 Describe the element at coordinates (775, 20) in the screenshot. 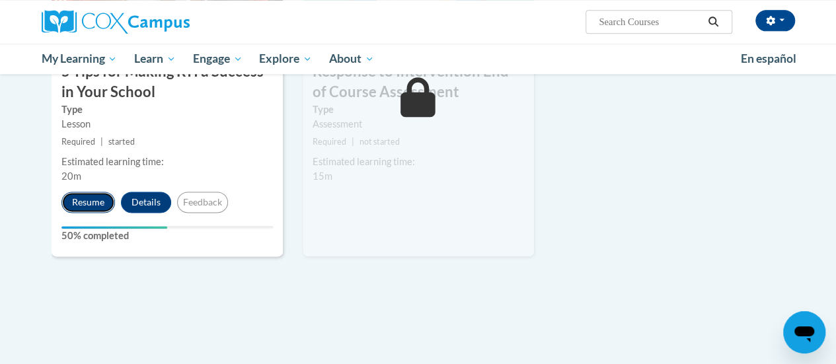

I see `button: Account Settings` at that location.